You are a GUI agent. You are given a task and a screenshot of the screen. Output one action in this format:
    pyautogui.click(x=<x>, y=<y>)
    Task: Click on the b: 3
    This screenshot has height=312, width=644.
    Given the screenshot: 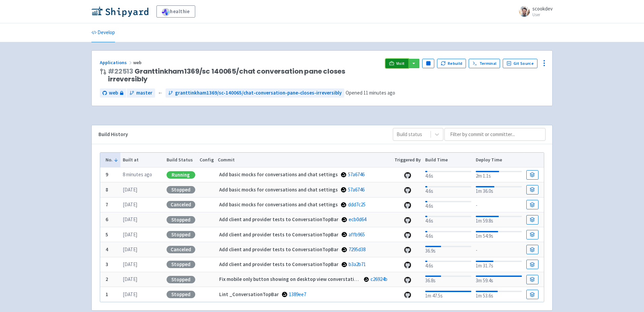 What is the action you would take?
    pyautogui.click(x=107, y=264)
    